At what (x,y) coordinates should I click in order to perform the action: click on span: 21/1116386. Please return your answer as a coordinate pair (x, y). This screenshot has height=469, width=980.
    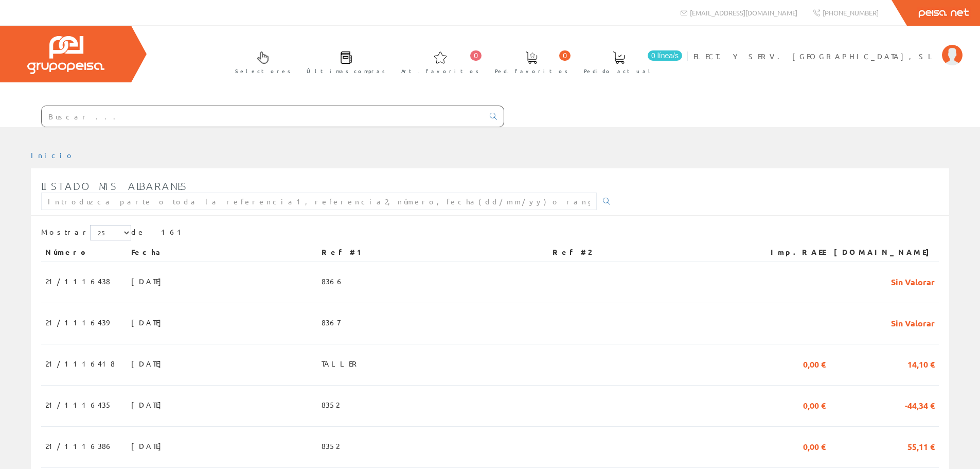
    Looking at the image, I should click on (79, 445).